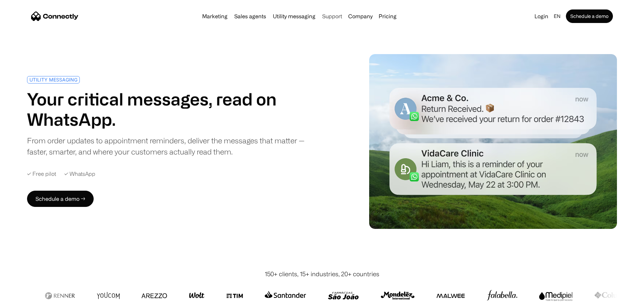  Describe the element at coordinates (589, 16) in the screenshot. I see `a: Schedule a demo` at that location.